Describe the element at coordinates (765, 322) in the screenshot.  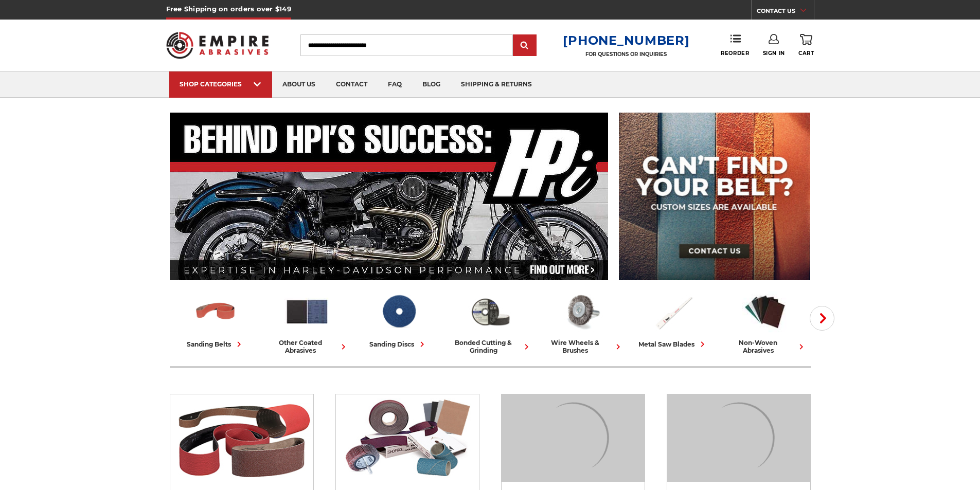
I see `a: non-woven abrasives` at that location.